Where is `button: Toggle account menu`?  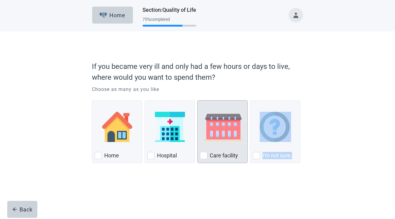 button: Toggle account menu is located at coordinates (296, 15).